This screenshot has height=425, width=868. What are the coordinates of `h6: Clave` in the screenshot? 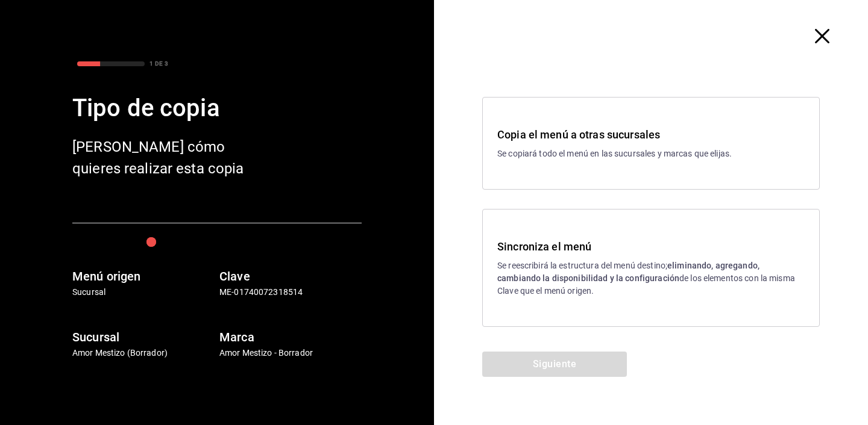 It's located at (291, 277).